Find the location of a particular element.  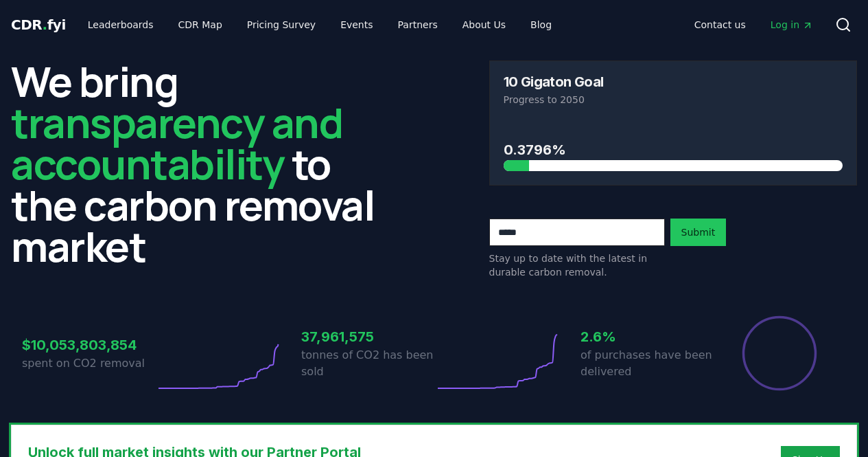

h2: We bring to the carbon removal market is located at coordinates (195, 163).